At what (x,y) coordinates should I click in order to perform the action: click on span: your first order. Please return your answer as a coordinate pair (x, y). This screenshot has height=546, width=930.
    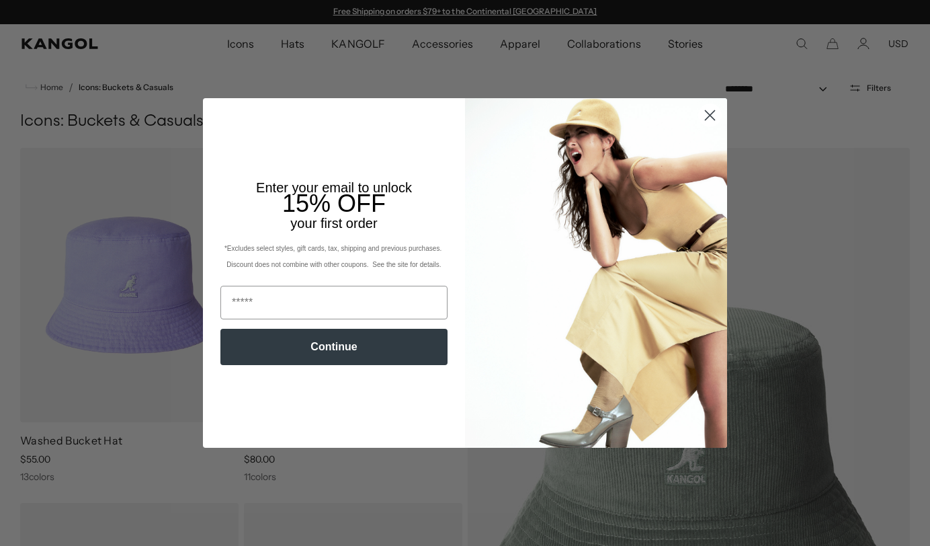
    Looking at the image, I should click on (333, 223).